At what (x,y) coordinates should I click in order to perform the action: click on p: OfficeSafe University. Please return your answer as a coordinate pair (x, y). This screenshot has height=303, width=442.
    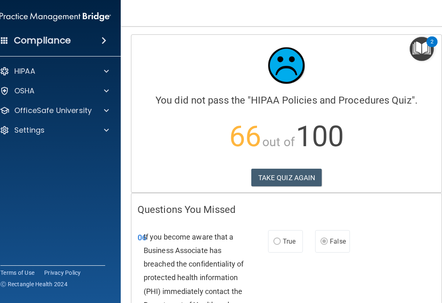
    Looking at the image, I should click on (53, 110).